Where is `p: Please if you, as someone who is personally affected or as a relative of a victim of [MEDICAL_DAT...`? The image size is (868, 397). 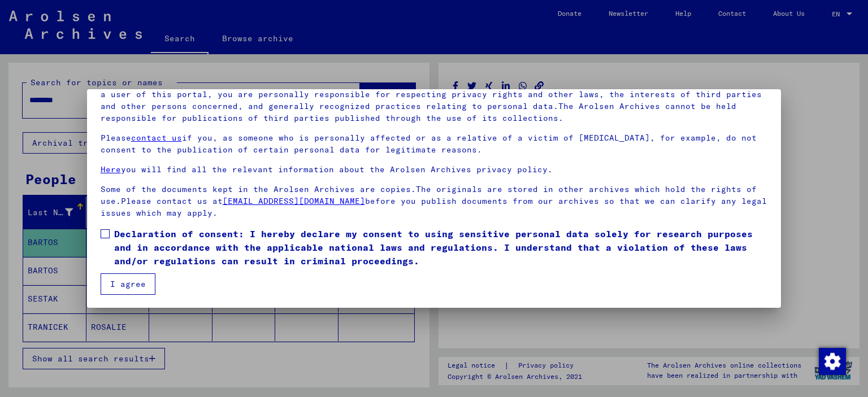 p: Please if you, as someone who is personally affected or as a relative of a victim of [MEDICAL_DAT... is located at coordinates (434, 144).